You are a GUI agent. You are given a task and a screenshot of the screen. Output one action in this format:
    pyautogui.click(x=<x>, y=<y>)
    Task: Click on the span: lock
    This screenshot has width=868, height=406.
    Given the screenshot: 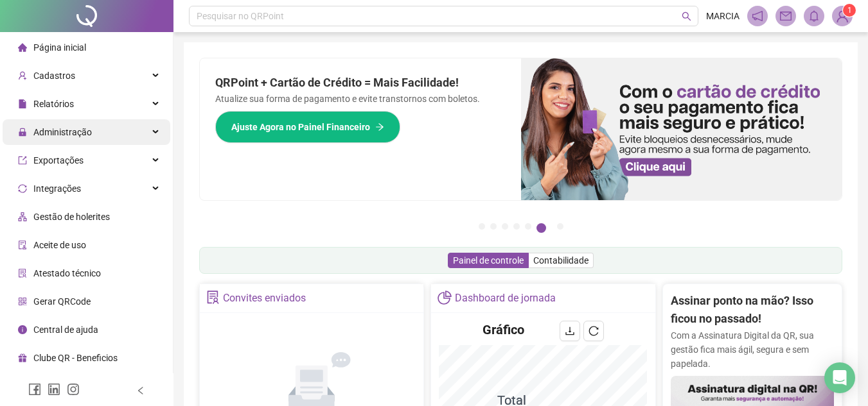 What is the action you would take?
    pyautogui.click(x=23, y=133)
    